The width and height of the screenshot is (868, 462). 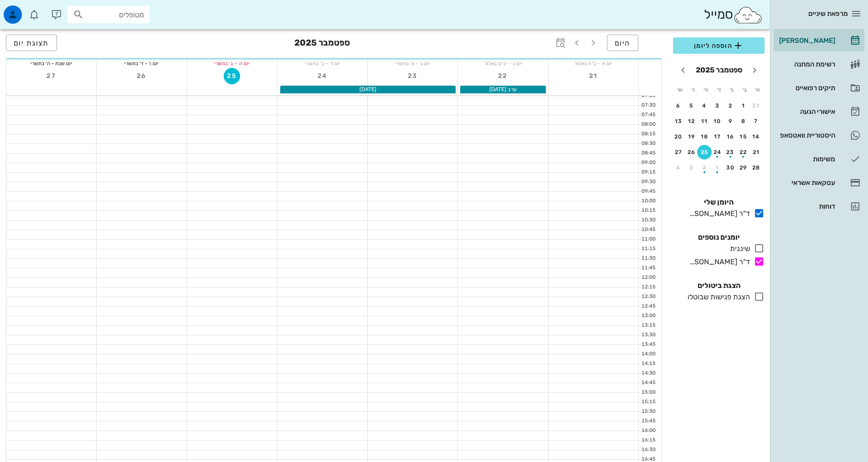 What do you see at coordinates (807, 112) in the screenshot?
I see `div: אישורי הגעה` at bounding box center [807, 112].